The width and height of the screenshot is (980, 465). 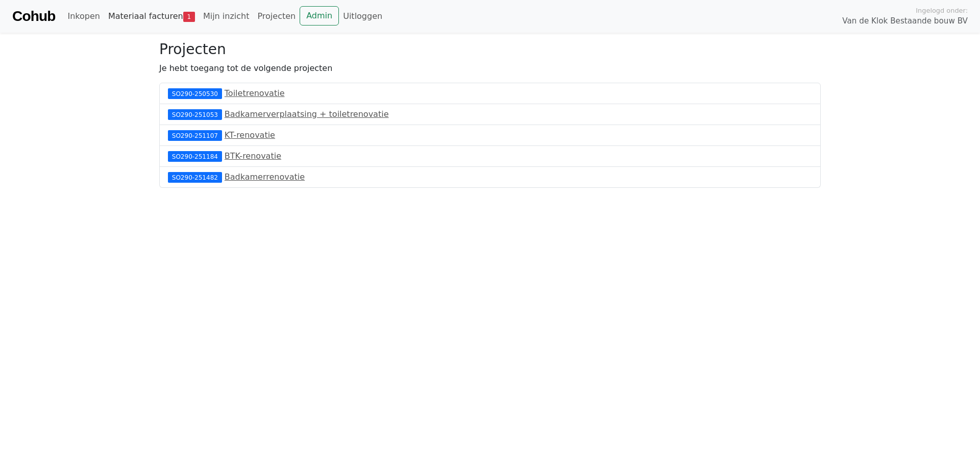 What do you see at coordinates (249, 134) in the screenshot?
I see `a: KT-renovatie` at bounding box center [249, 134].